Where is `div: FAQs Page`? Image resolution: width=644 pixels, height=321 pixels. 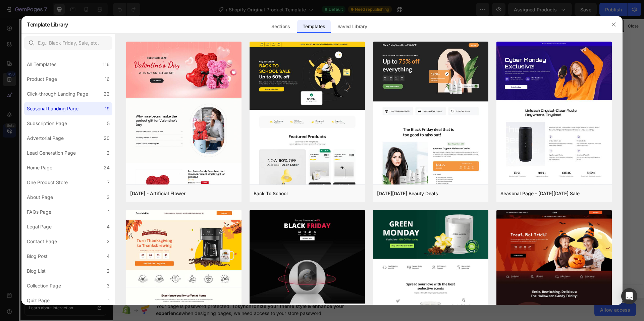
div: FAQs Page is located at coordinates (39, 212).